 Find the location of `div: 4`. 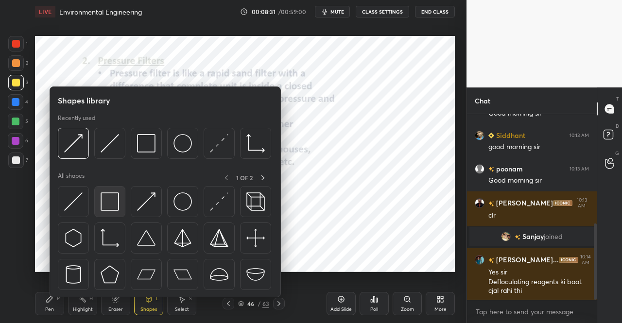

div: 4 is located at coordinates (18, 102).